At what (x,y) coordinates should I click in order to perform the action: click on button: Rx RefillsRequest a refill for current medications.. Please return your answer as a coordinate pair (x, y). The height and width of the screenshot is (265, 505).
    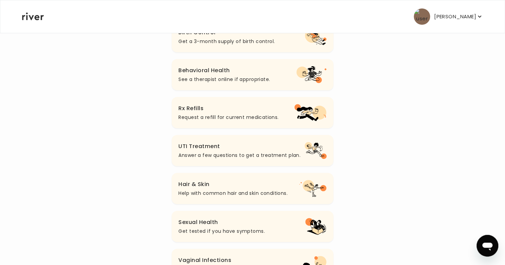
    Looking at the image, I should click on (252, 113).